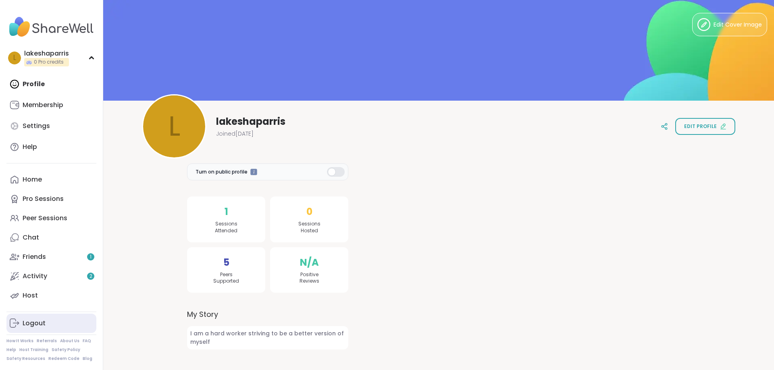  What do you see at coordinates (51, 180) in the screenshot?
I see `a: Home` at bounding box center [51, 180].